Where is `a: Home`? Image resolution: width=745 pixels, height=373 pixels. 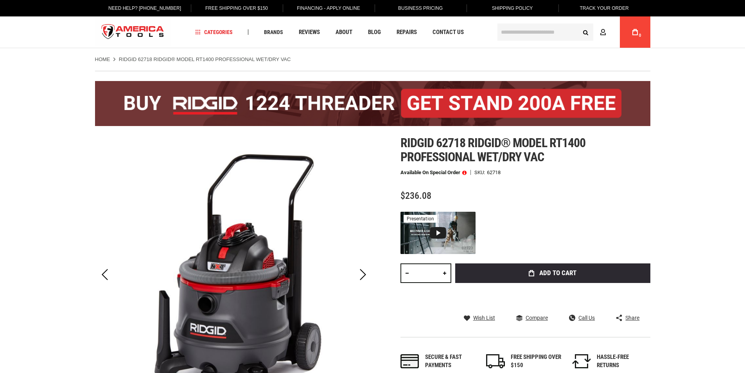 a: Home is located at coordinates (103, 59).